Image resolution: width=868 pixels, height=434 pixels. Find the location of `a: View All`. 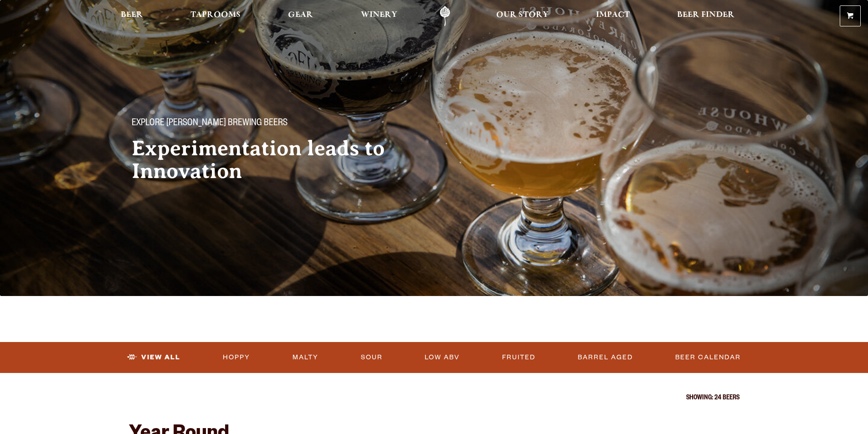

a: View All is located at coordinates (153, 357).